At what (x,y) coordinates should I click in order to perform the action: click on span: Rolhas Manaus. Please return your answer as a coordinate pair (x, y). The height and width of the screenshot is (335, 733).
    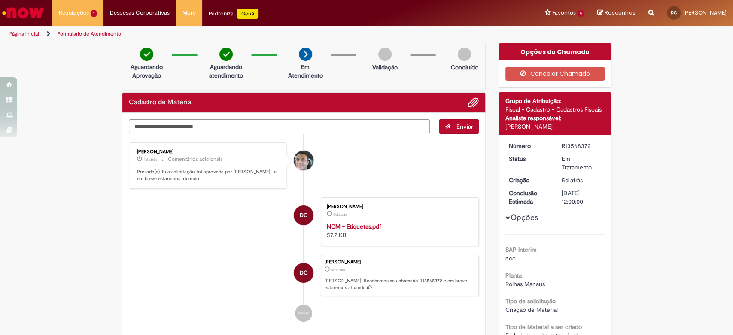
    Looking at the image, I should click on (525, 284).